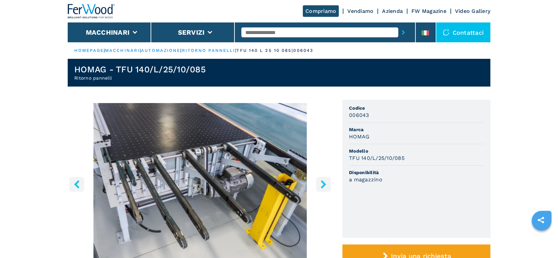 This screenshot has width=558, height=258. Describe the element at coordinates (160, 50) in the screenshot. I see `a: automazione` at that location.